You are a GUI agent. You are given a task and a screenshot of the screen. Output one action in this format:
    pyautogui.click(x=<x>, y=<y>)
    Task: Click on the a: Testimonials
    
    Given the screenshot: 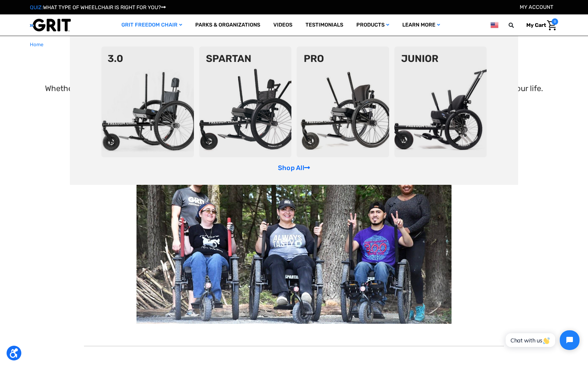 What is the action you would take?
    pyautogui.click(x=324, y=25)
    